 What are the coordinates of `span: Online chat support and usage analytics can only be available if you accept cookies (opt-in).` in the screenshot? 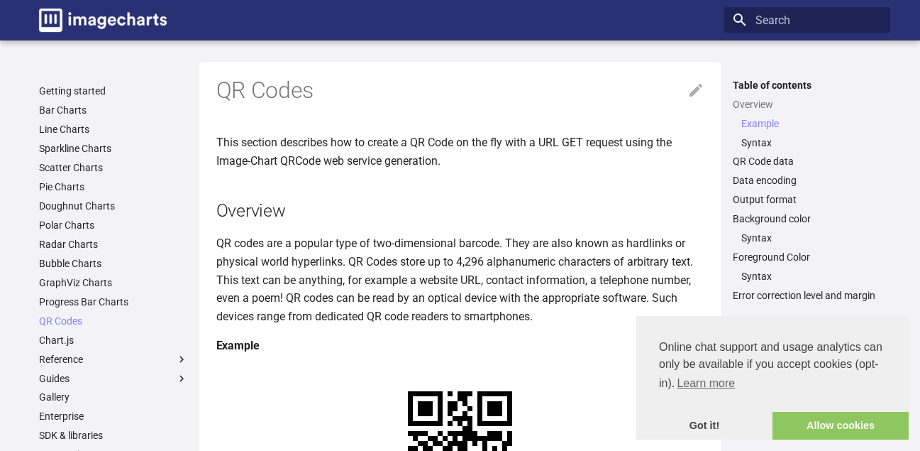 It's located at (773, 366).